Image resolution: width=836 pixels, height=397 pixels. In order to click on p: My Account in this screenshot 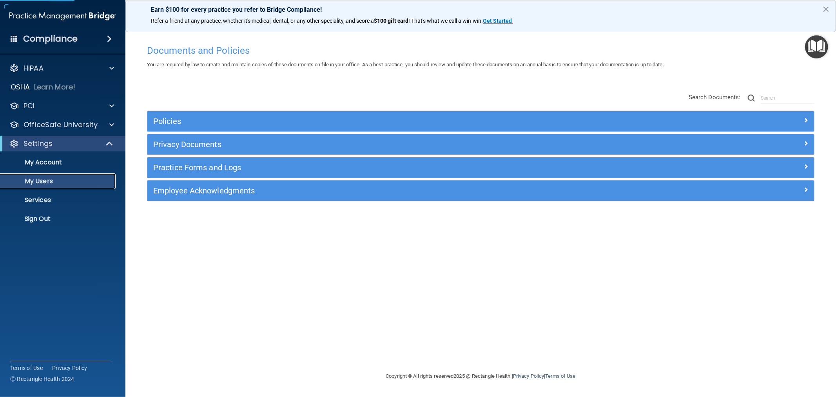, I will do `click(58, 162)`.